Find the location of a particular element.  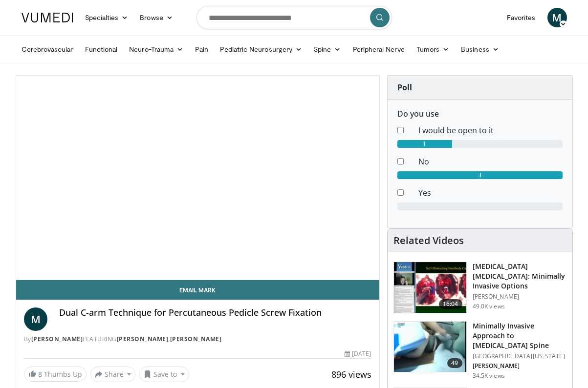

img: 9f1438f7-b5aa-4a55-ab7b-c34f90e48e66.150x105_q85_crop-smart_upscale.jpg is located at coordinates (430, 288).